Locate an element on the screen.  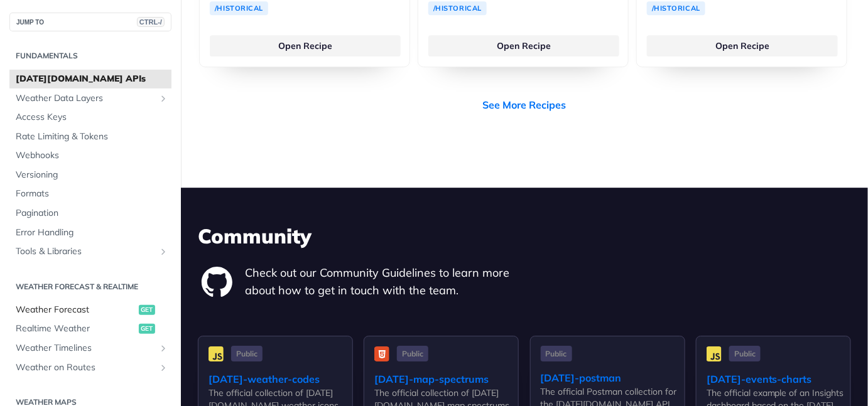
span: CTRL-/ is located at coordinates (151, 22).